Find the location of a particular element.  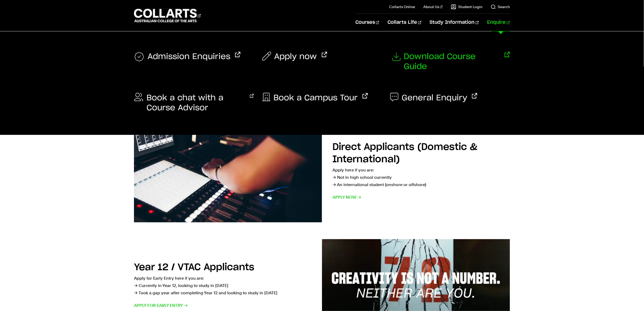

p: Apply here if you are: → Not in high school currently → An international student (onshore or offs... is located at coordinates (421, 177).